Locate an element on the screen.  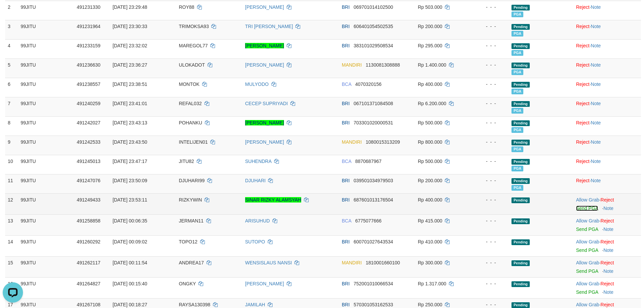
span: Copy 383101029508534 to clipboard is located at coordinates (373, 46).